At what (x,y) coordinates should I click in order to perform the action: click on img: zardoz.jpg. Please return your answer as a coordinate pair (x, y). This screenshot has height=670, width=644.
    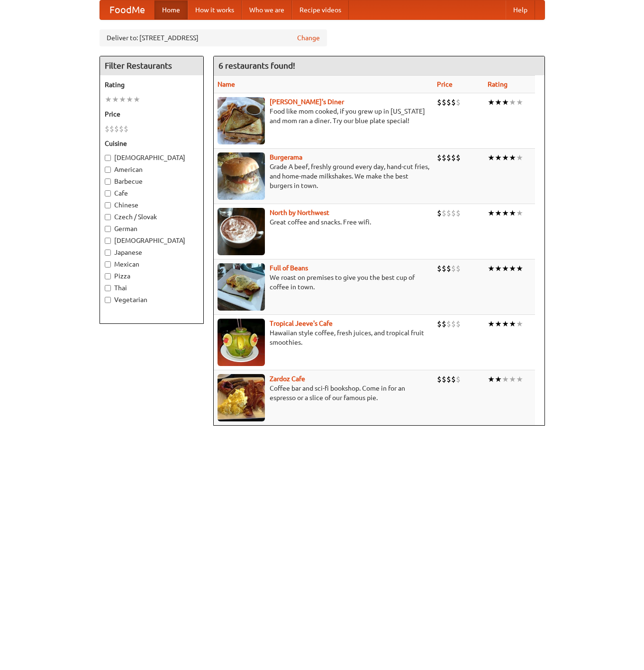
    Looking at the image, I should click on (241, 398).